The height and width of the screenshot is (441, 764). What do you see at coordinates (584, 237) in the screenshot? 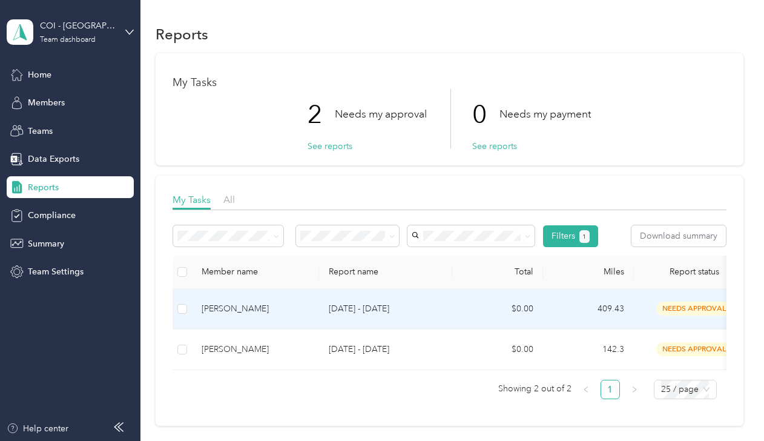
I see `span: 1` at bounding box center [584, 237].